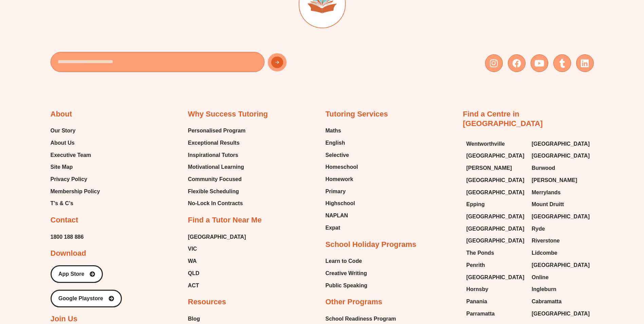 This screenshot has width=644, height=324. I want to click on a: NAPLAN, so click(342, 215).